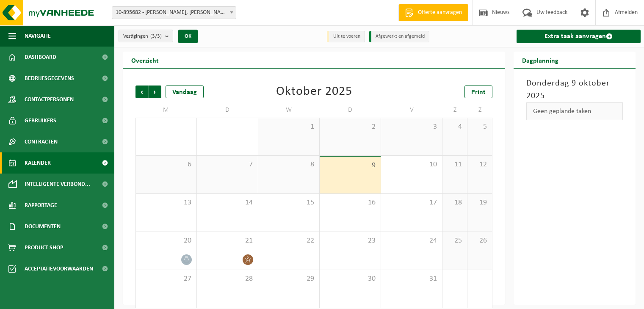 The width and height of the screenshot is (644, 309). What do you see at coordinates (480, 203) in the screenshot?
I see `span: 19` at bounding box center [480, 203].